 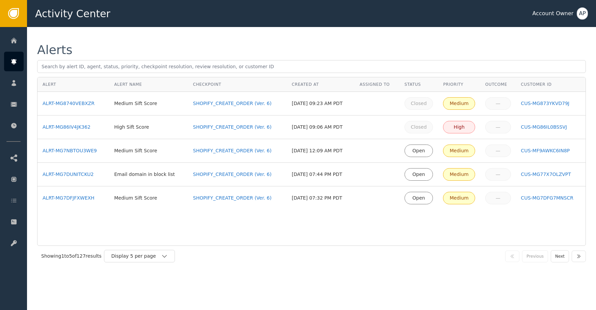 What do you see at coordinates (71, 256) in the screenshot?
I see `div: Showing 1 to 5 of 127 results` at bounding box center [71, 256].